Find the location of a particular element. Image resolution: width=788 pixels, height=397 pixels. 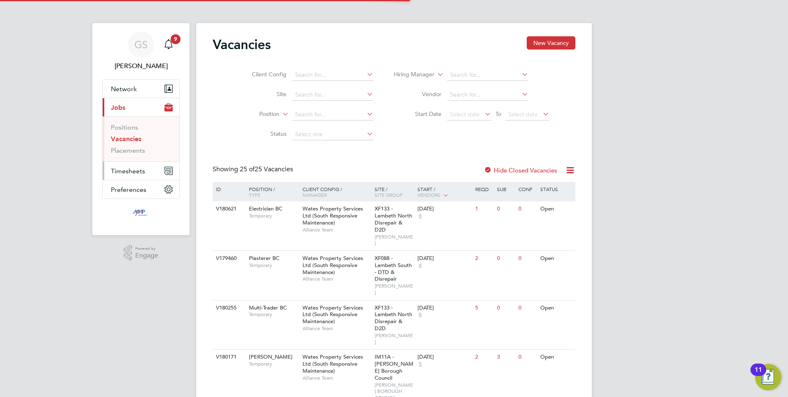

h2: Vacancies is located at coordinates (242, 45).